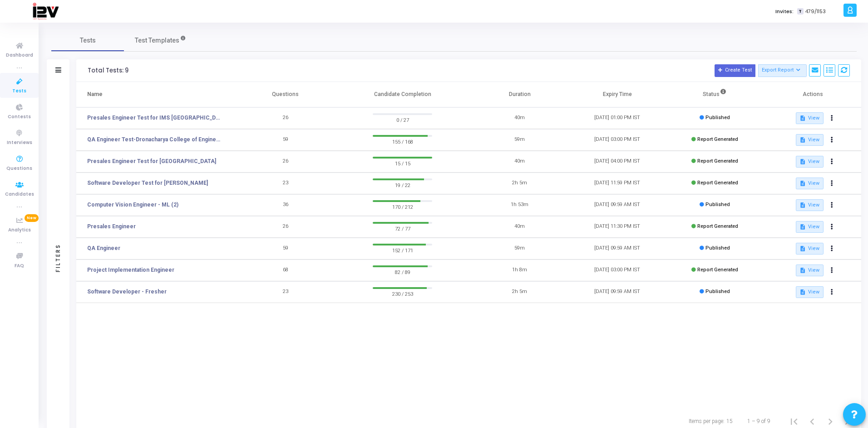 The width and height of the screenshot is (868, 428). What do you see at coordinates (402, 141) in the screenshot?
I see `span: 155 / 168` at bounding box center [402, 141].